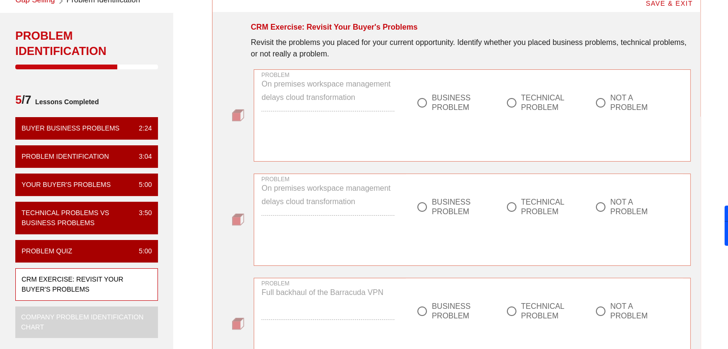  I want to click on div: Your Buyer's Problems, so click(66, 185).